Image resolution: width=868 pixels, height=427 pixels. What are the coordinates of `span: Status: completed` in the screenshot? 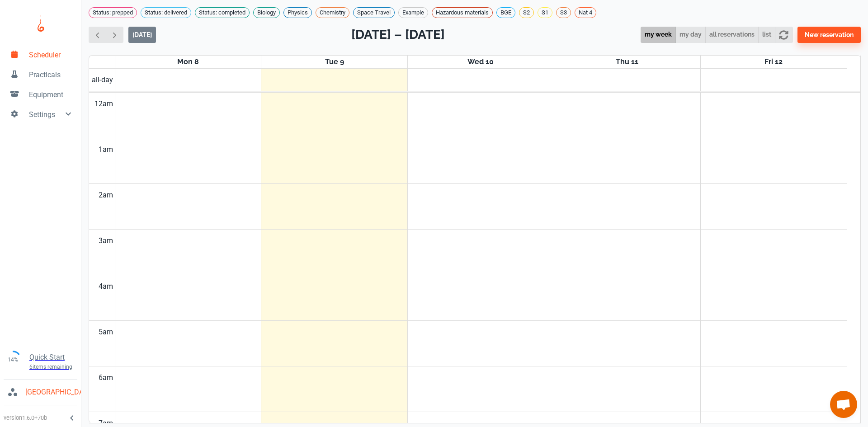 It's located at (222, 13).